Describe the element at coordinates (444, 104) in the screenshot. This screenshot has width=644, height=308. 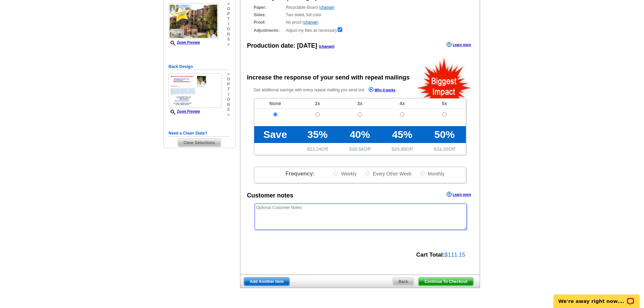
I see `td: 5x` at that location.